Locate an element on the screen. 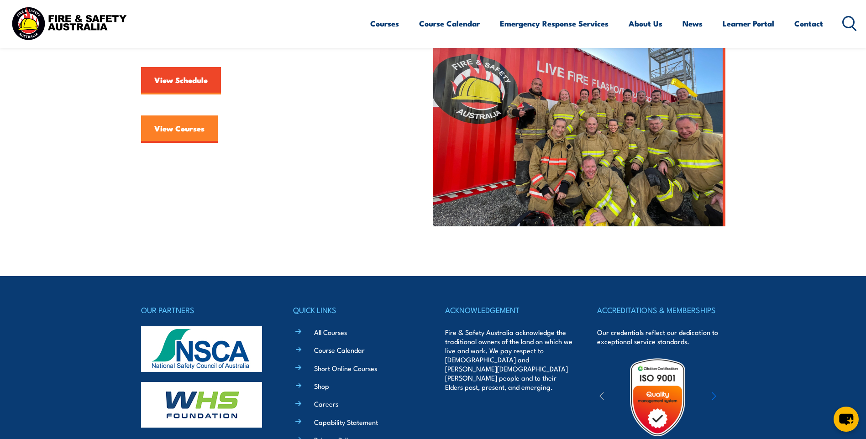 Image resolution: width=866 pixels, height=439 pixels. a: Courses is located at coordinates (385, 23).